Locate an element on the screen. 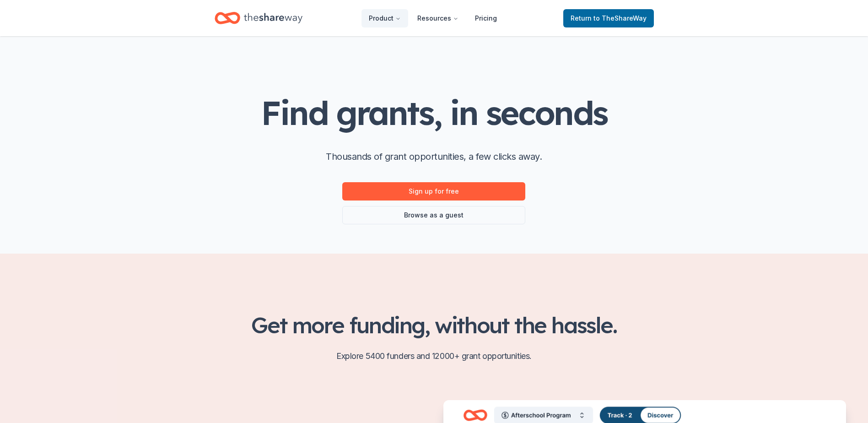 Image resolution: width=868 pixels, height=423 pixels. span: to TheShareWay is located at coordinates (620, 18).